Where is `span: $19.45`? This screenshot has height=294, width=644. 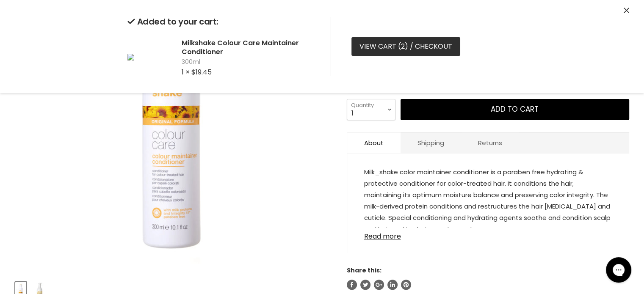 span: $19.45 is located at coordinates (201, 72).